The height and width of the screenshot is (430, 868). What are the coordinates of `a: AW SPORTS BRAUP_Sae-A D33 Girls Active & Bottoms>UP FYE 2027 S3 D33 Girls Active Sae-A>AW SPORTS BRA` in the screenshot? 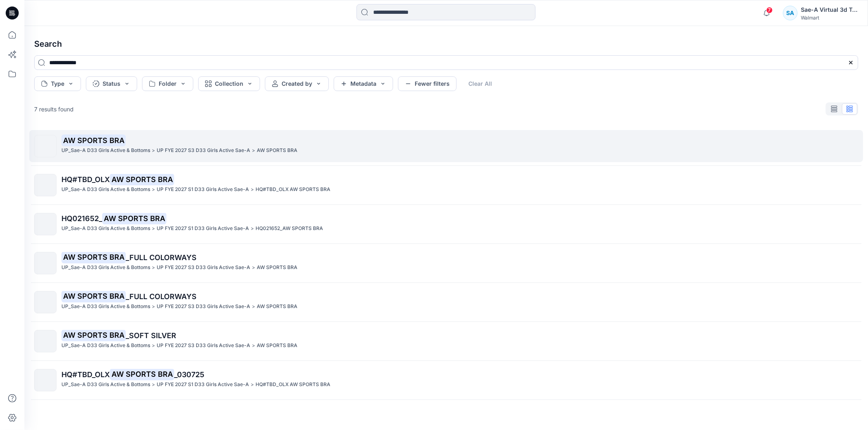 It's located at (446, 146).